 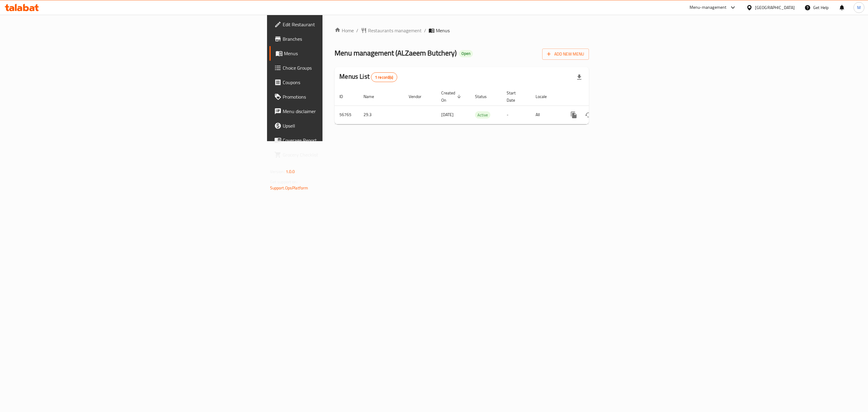 I want to click on nav: breadcrumb, so click(x=461, y=30).